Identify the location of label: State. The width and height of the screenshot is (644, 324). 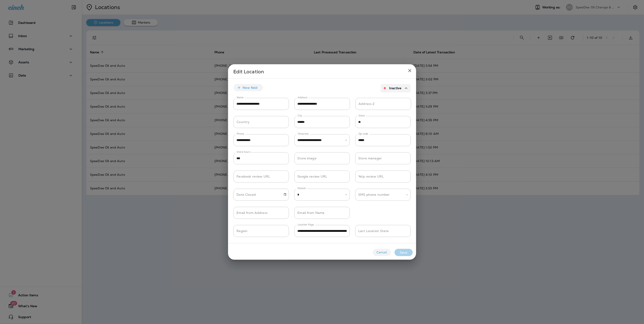
(362, 116).